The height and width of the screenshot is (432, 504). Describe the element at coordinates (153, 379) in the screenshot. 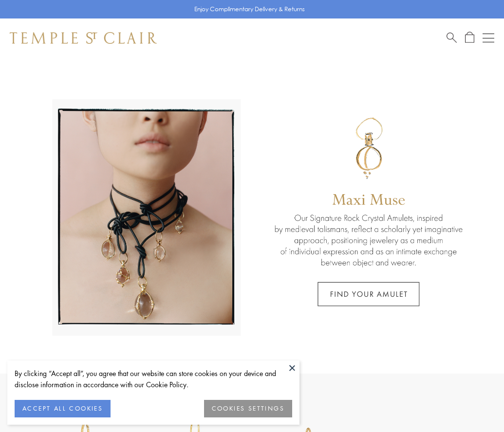

I see `div: By clicking “Accept all”, you agree that our website can store cookies on your device and disclos...` at that location.